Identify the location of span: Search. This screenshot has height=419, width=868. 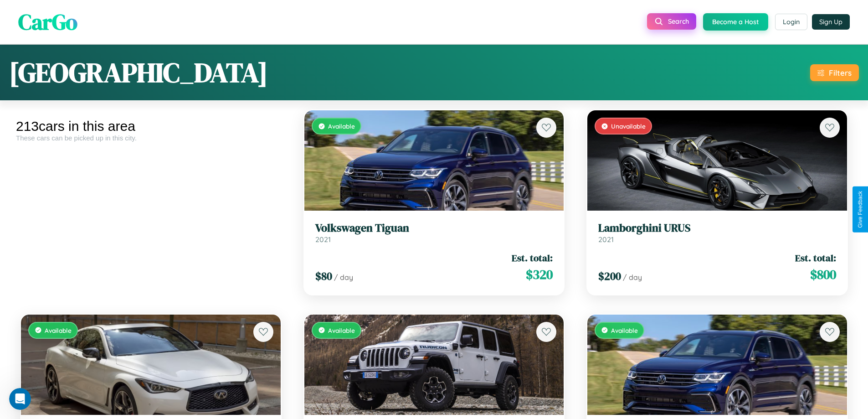
(678, 21).